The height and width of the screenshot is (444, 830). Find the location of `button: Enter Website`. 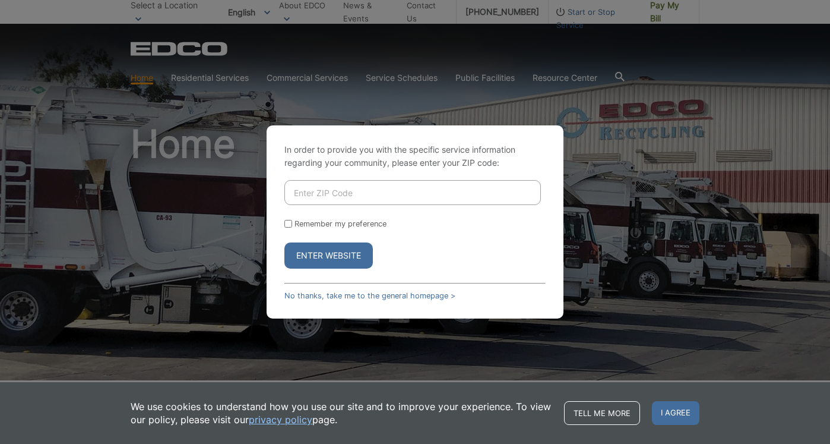

button: Enter Website is located at coordinates (328, 255).